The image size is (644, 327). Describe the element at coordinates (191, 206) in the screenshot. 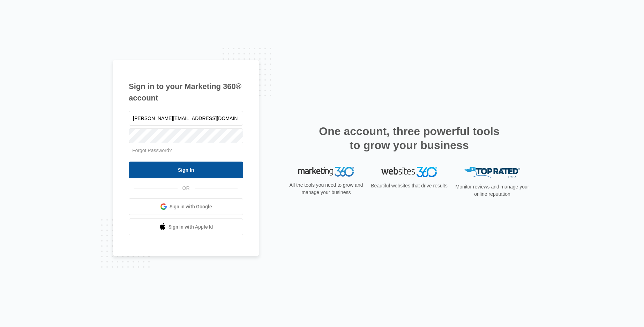

I see `span: Sign in with Google` at that location.